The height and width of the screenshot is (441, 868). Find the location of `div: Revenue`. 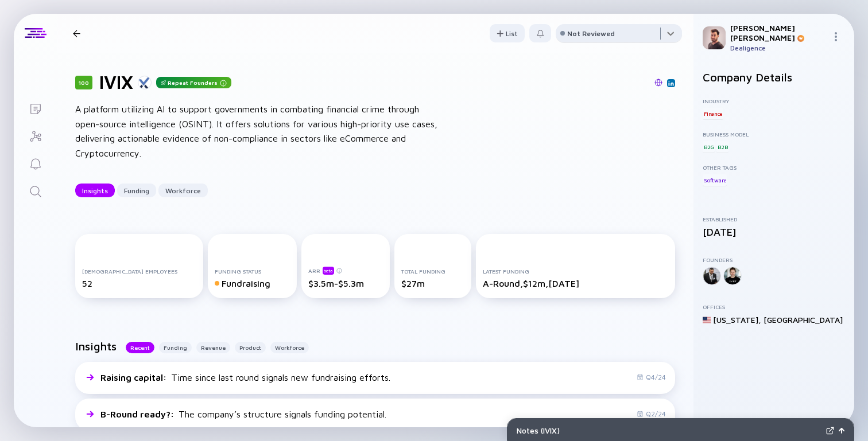

div: Revenue is located at coordinates (213, 348).